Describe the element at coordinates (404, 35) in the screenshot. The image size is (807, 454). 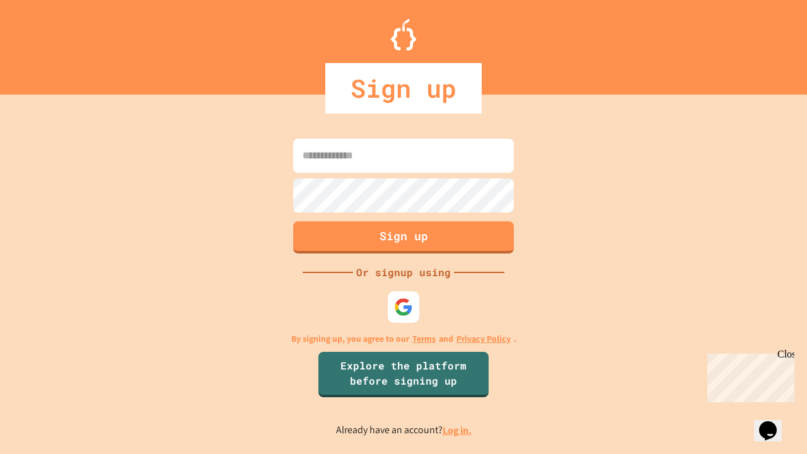
I see `img: Logo.svg` at that location.